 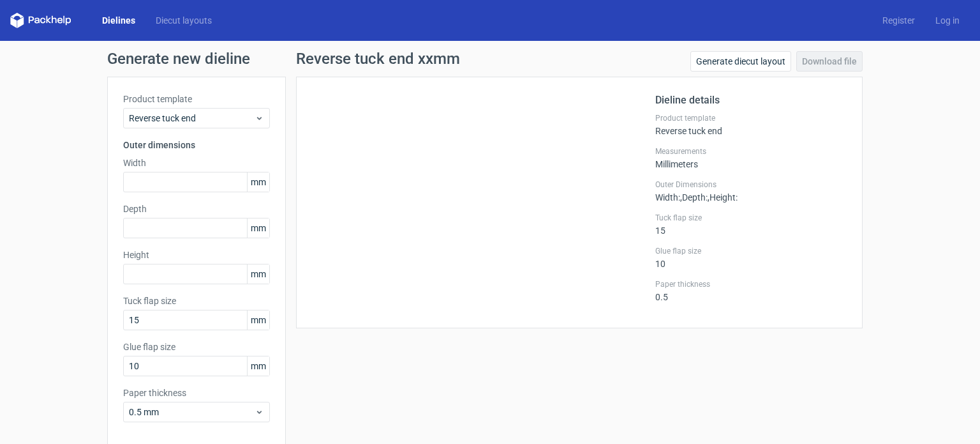 What do you see at coordinates (751, 257) in the screenshot?
I see `div: 10` at bounding box center [751, 257].